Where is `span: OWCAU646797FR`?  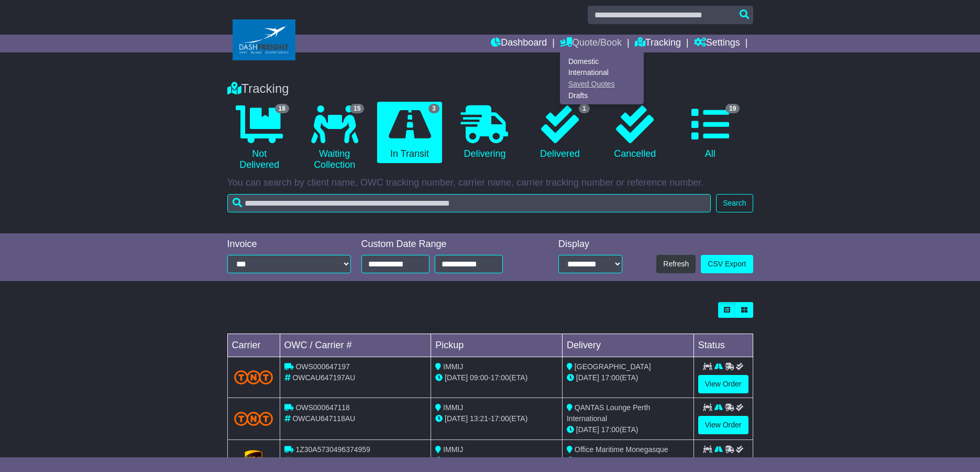
span: OWCAU646797FR is located at coordinates (323, 461).